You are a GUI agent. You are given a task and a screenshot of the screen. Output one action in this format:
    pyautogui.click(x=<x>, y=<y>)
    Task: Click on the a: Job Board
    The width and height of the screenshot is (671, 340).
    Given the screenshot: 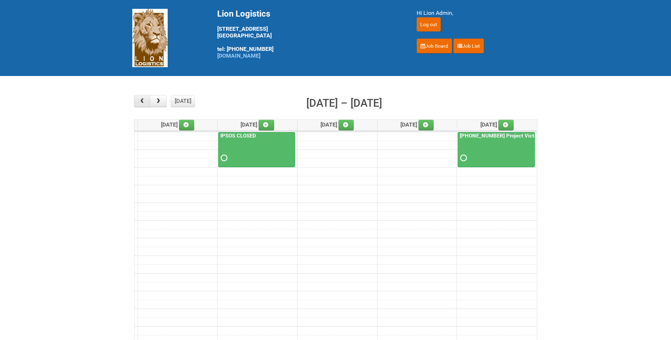 What is the action you would take?
    pyautogui.click(x=435, y=46)
    